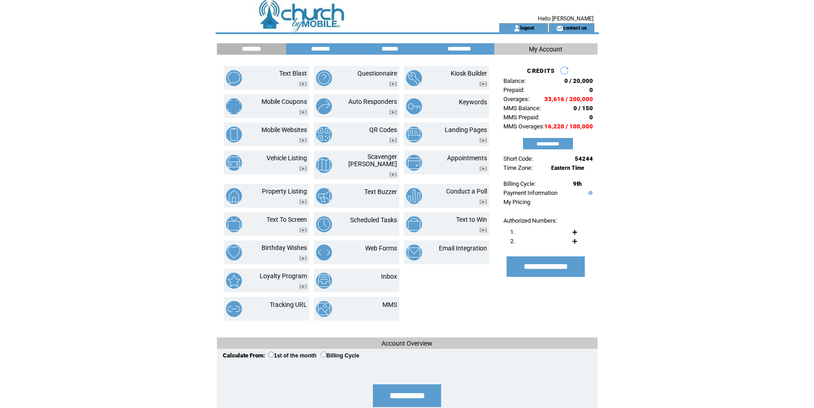  Describe the element at coordinates (324, 280) in the screenshot. I see `img: inbox.png` at that location.